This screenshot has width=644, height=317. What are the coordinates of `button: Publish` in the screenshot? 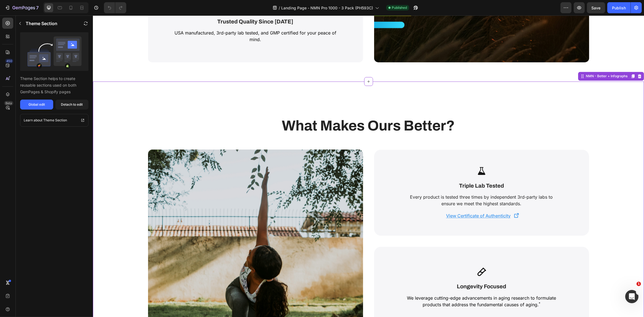 It's located at (619, 8).